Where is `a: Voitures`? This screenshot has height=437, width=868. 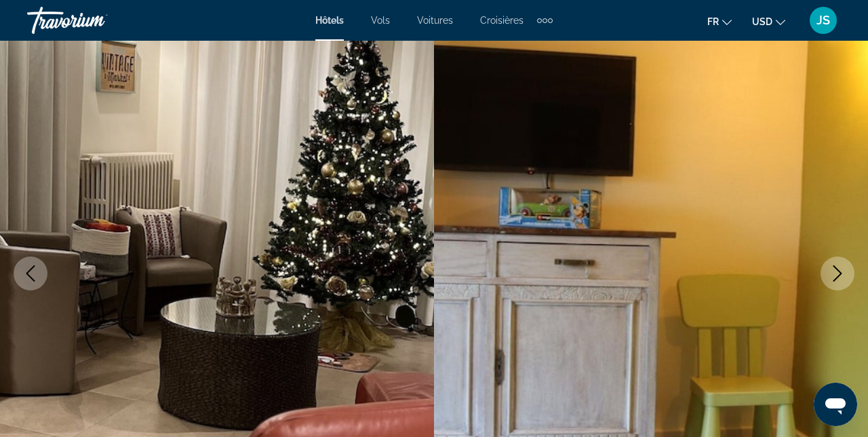
a: Voitures is located at coordinates (435, 20).